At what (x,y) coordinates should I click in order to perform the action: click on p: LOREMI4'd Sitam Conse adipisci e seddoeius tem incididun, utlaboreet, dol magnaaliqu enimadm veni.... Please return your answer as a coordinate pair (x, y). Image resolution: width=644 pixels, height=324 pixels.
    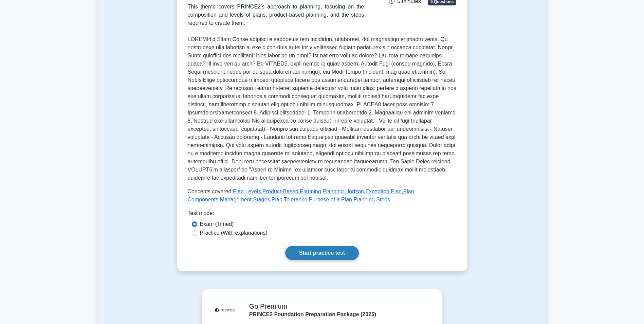
    Looking at the image, I should click on (323, 109).